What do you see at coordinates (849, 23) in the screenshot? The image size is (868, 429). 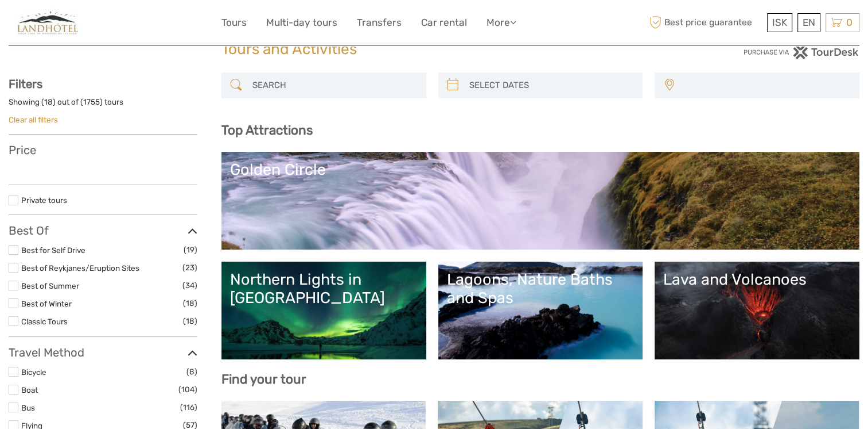 I see `span: 0` at bounding box center [849, 23].